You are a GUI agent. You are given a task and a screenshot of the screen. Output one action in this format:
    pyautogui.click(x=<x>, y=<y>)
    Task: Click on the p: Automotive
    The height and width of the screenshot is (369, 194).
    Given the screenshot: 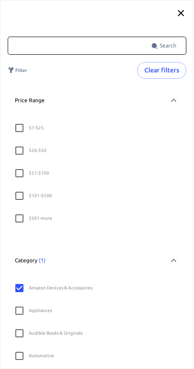 What is the action you would take?
    pyautogui.click(x=42, y=355)
    